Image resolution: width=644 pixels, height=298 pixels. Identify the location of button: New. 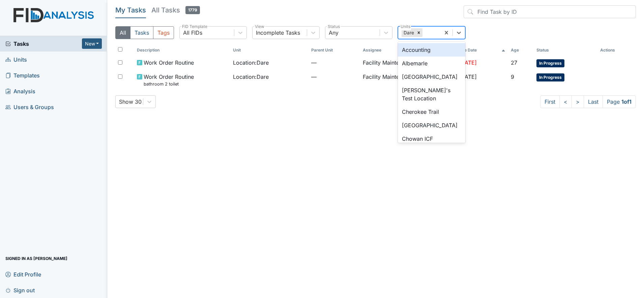
(92, 44).